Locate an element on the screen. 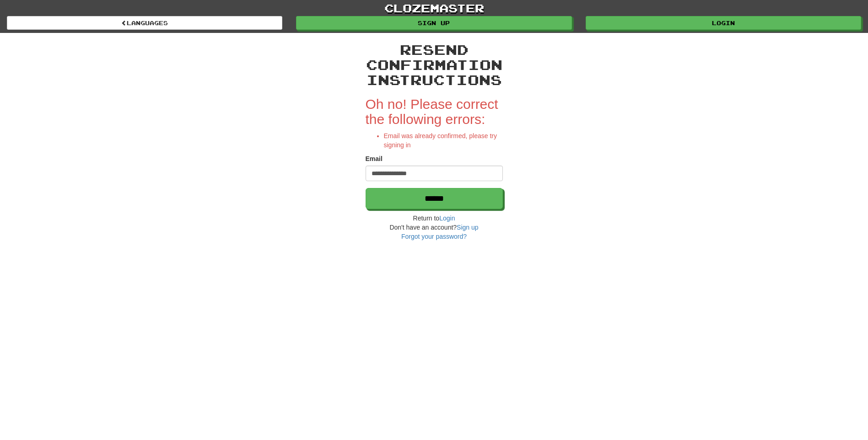 This screenshot has width=868, height=440. a: Forgot your password? is located at coordinates (434, 236).